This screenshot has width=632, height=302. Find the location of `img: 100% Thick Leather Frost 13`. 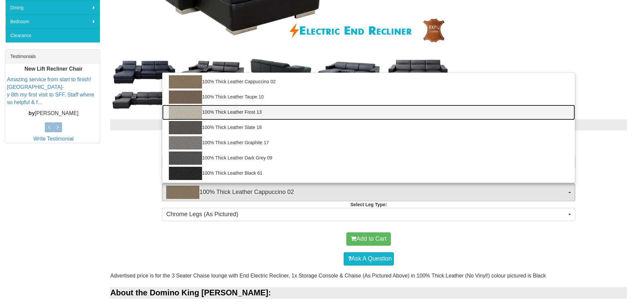

img: 100% Thick Leather Frost 13 is located at coordinates (186, 112).